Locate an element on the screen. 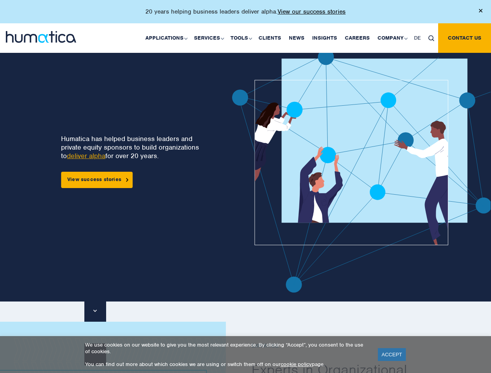 The width and height of the screenshot is (491, 373). p: You can find out more about which cookies we are using or switch them off on our page. is located at coordinates (227, 364).